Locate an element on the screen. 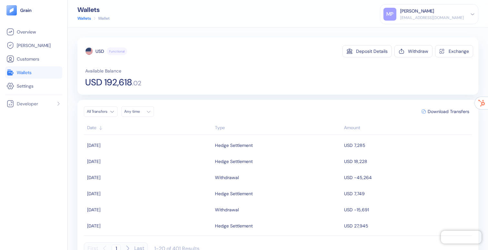  span: Functional is located at coordinates (117, 51).